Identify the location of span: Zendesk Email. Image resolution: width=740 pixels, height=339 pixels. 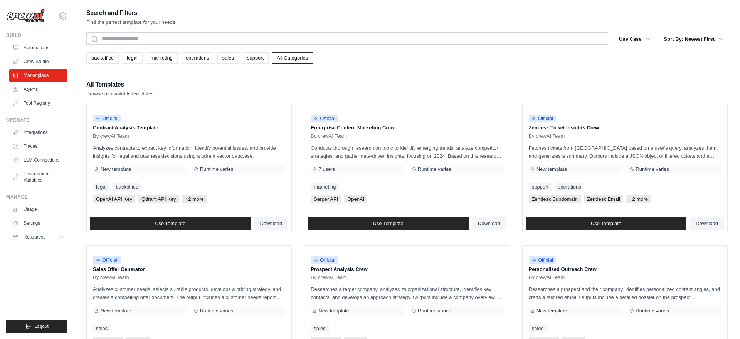
(603, 200).